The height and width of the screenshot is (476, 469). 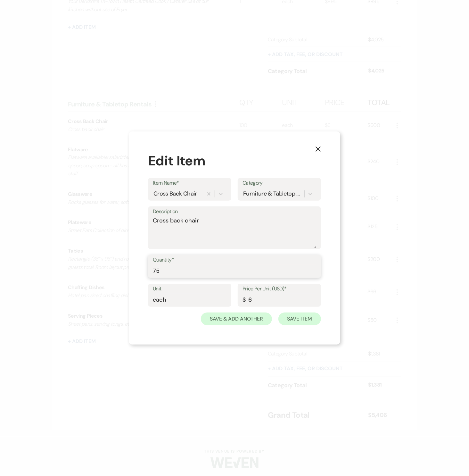 What do you see at coordinates (299, 319) in the screenshot?
I see `button: Save Item` at bounding box center [299, 319].